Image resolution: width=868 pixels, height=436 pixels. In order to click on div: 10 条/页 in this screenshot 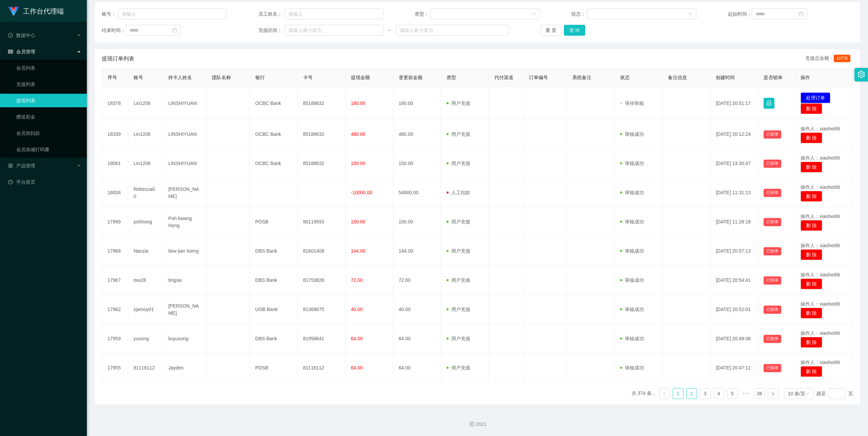, I will do `click(797, 394)`.